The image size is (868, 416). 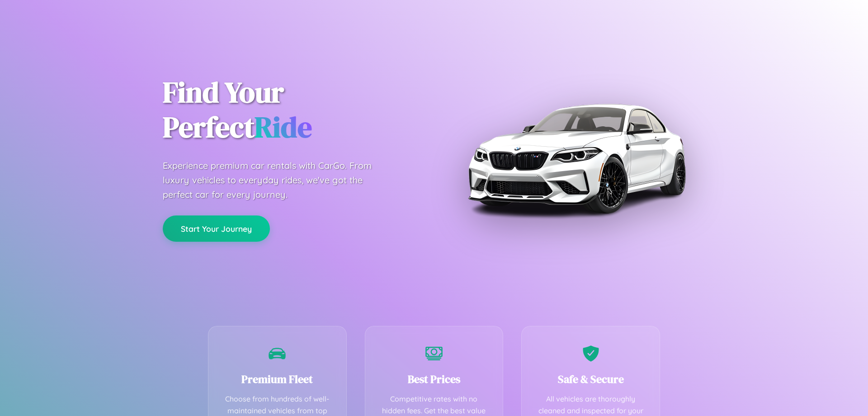 I want to click on p: Experience premium car rentals with CarGo. From luxury vehicles to everyday rides, we've got the ..., so click(x=276, y=180).